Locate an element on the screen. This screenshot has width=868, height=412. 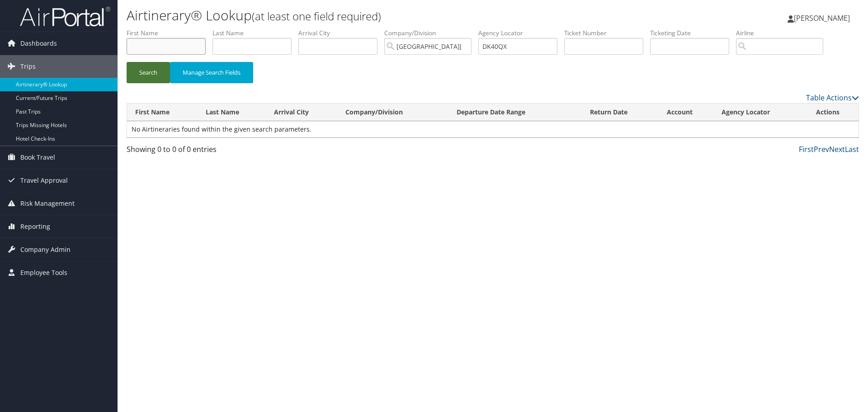
th: Company/Division is located at coordinates (392, 112).